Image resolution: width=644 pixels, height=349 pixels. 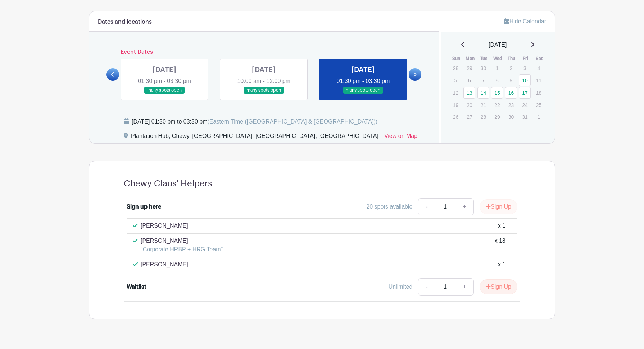 What do you see at coordinates (497, 93) in the screenshot?
I see `a: 15` at bounding box center [497, 93].